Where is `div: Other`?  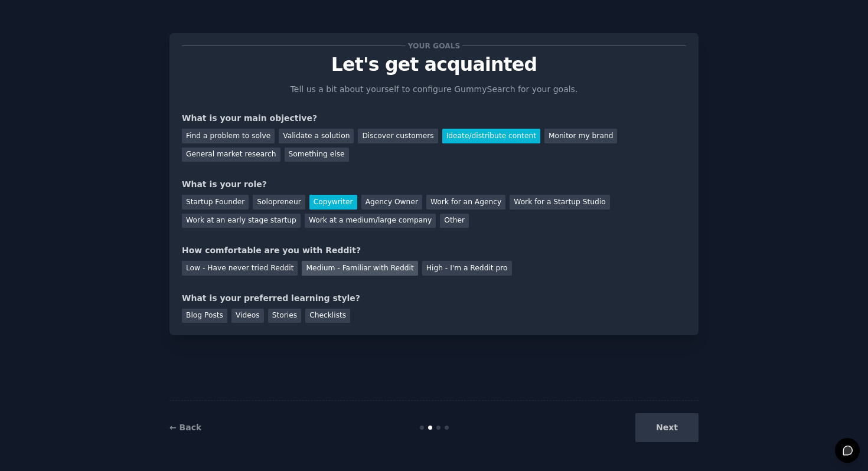
div: Other is located at coordinates (454, 221).